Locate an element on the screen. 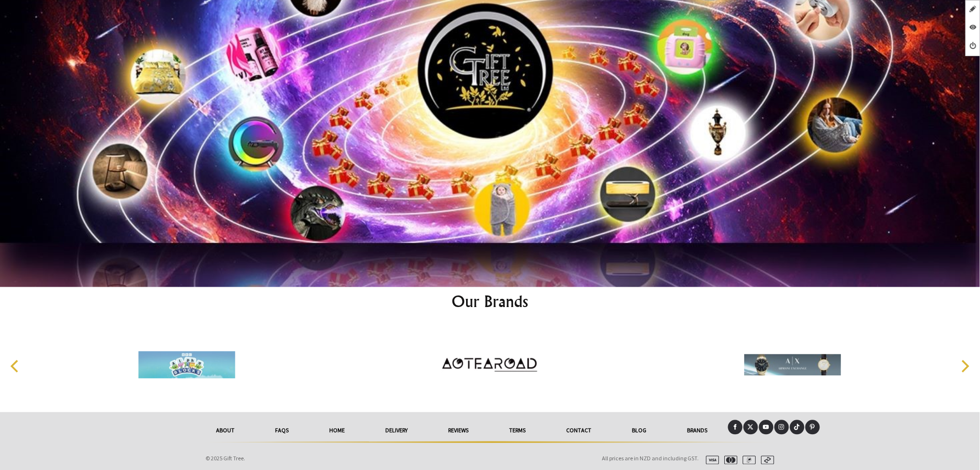 The height and width of the screenshot is (470, 980). a: HOME is located at coordinates (337, 431).